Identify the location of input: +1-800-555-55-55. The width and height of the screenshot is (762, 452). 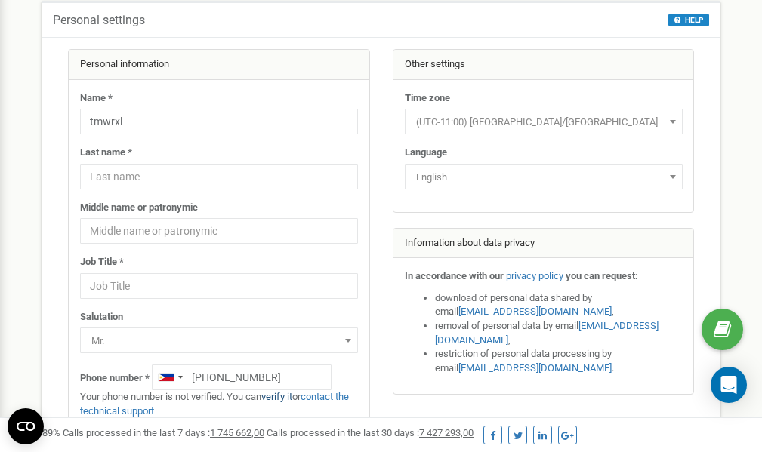
(242, 378).